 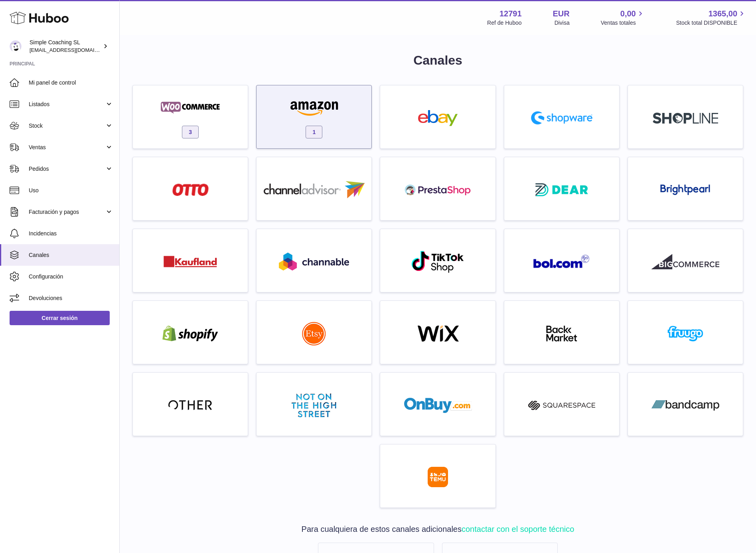 What do you see at coordinates (438, 262) in the screenshot?
I see `img: roseta-tiktokshop` at bounding box center [438, 262].